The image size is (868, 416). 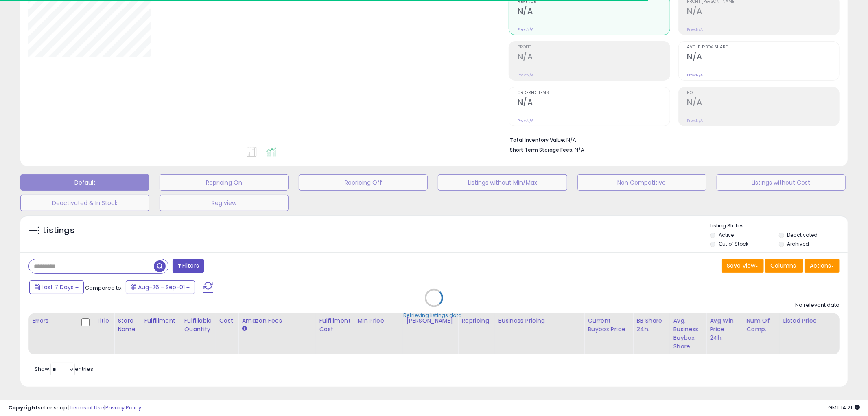 What do you see at coordinates (224, 203) in the screenshot?
I see `button: Reg view` at bounding box center [224, 203].